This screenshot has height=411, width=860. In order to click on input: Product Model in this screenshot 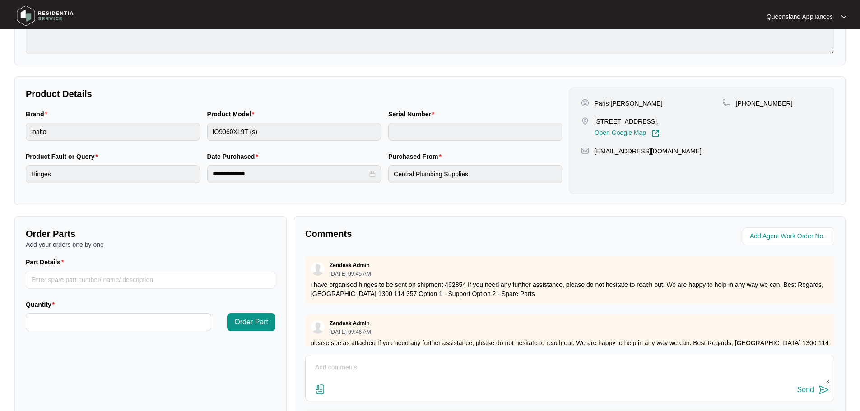, I will do `click(294, 132)`.